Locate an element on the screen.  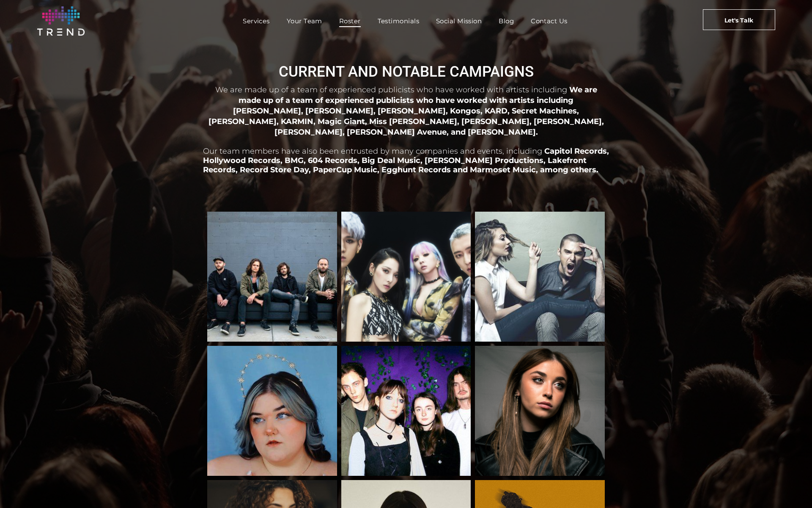
a: Contact Us is located at coordinates (549, 21).